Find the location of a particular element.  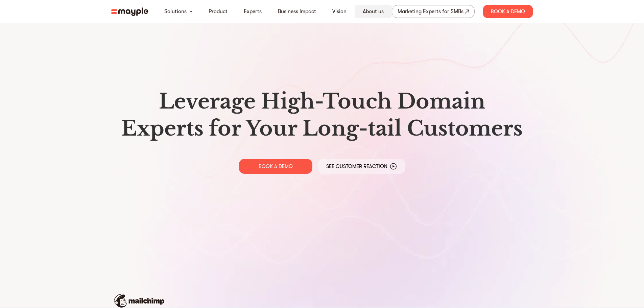

img: mailchimp-logo is located at coordinates (139, 301).